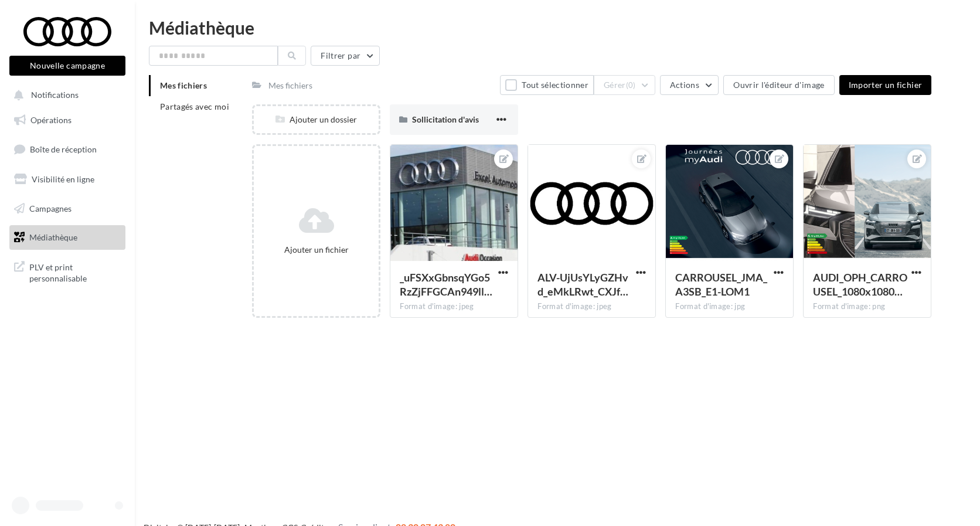 Image resolution: width=980 pixels, height=526 pixels. I want to click on div: Format d'image: png, so click(867, 306).